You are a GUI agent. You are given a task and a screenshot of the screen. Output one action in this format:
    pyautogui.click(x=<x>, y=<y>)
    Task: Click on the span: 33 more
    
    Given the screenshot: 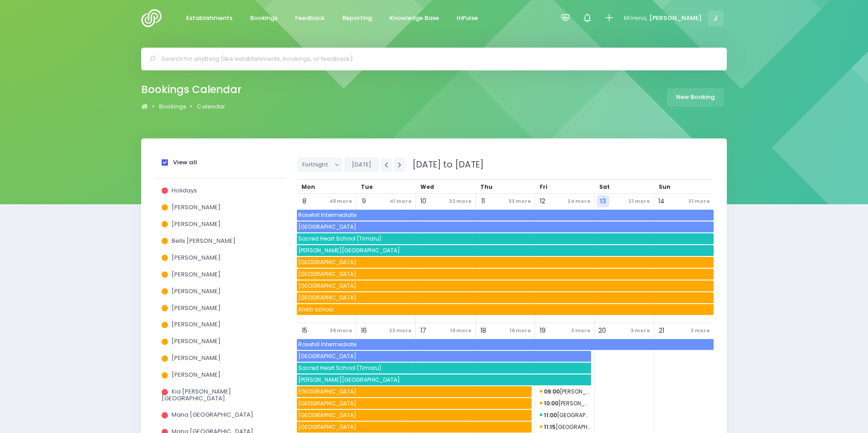 What is the action you would take?
    pyautogui.click(x=520, y=201)
    